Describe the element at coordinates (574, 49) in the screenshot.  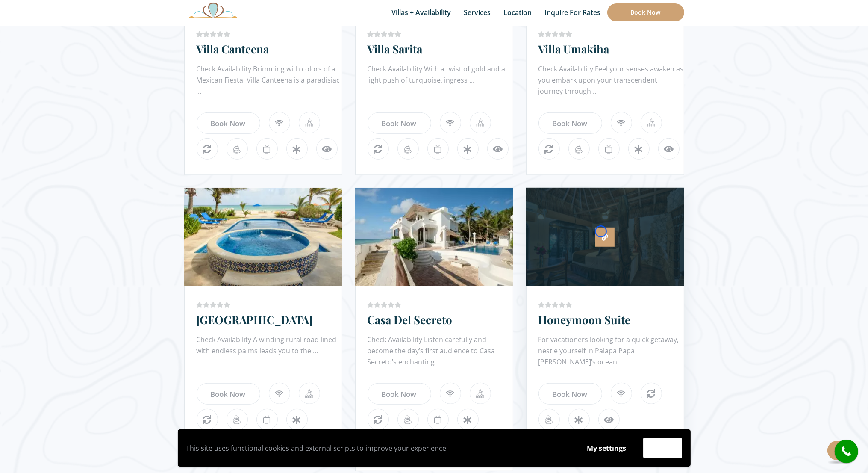
I see `a: Villa Umakiha` at that location.